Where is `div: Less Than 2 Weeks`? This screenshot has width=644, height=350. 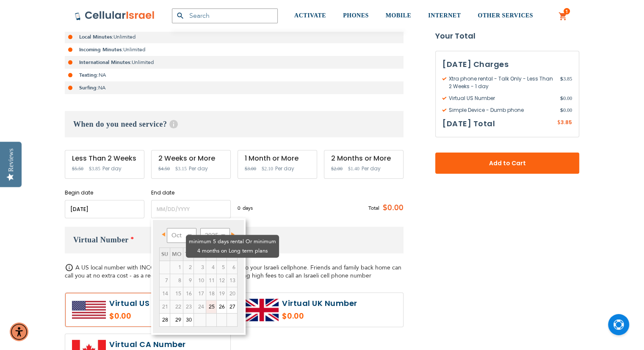 div: Less Than 2 Weeks is located at coordinates (105, 159).